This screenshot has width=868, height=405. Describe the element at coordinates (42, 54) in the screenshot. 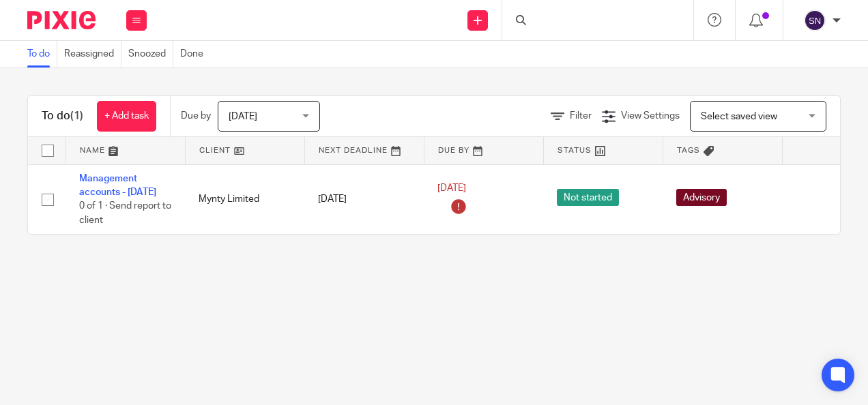

I see `a: To do` at that location.